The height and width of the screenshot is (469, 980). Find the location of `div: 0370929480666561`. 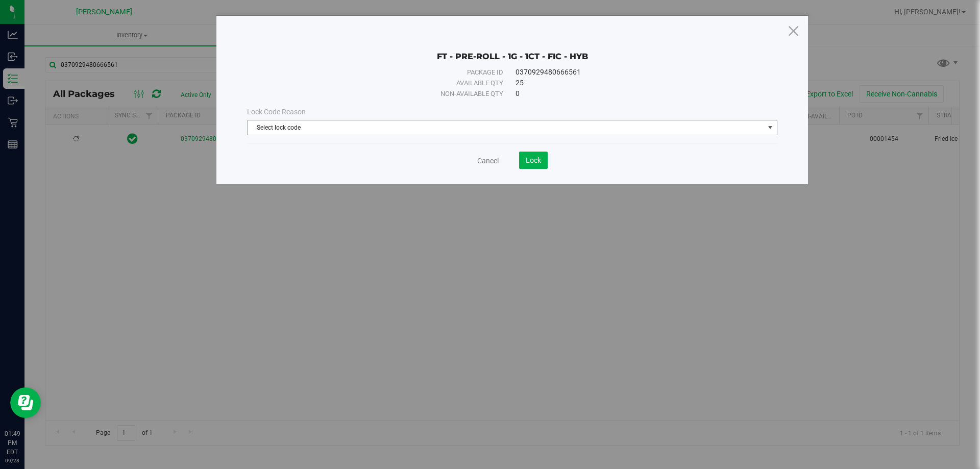

div: 0370929480666561 is located at coordinates (635, 72).